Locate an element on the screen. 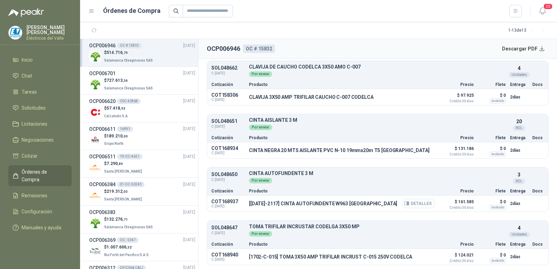 The width and height of the screenshot is (557, 269). span: ,05 is located at coordinates (125, 191).